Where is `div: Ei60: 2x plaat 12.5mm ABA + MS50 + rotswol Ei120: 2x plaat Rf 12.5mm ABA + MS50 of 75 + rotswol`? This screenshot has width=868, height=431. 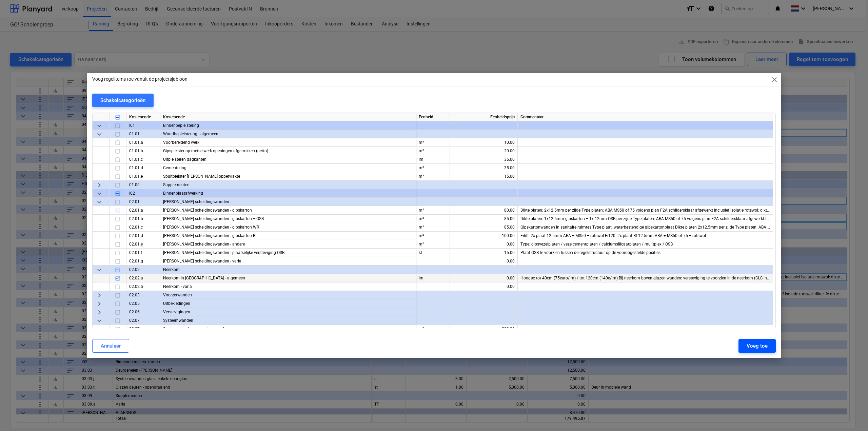
div: Ei60: 2x plaat 12.5mm ABA + MS50 + rotswol Ei120: 2x plaat Rf 12.5mm ABA + MS50 of 75 + rotswol is located at coordinates (646, 236).